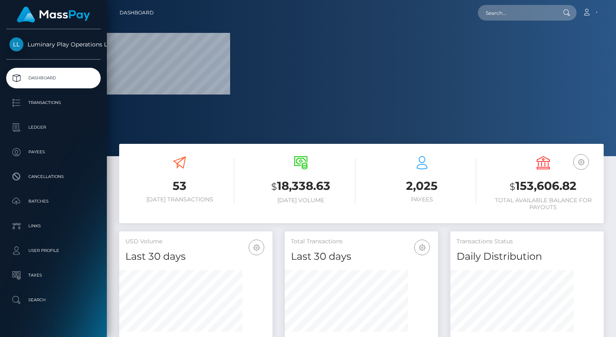  What do you see at coordinates (543, 204) in the screenshot?
I see `h6: Total Available Balance for Payouts` at bounding box center [543, 204].